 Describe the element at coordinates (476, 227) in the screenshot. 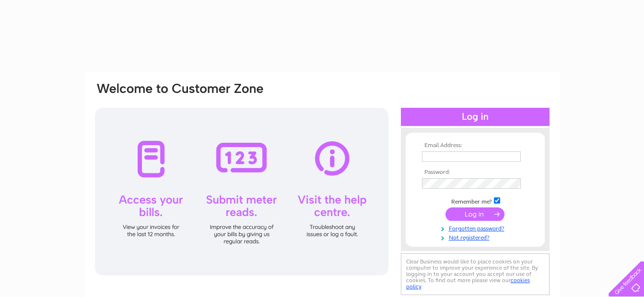

I see `a: Forgotten password?` at that location.